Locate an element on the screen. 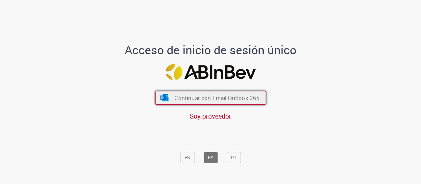 The width and height of the screenshot is (421, 184). img: ícone Azure/Microsoft 360 is located at coordinates (164, 97).